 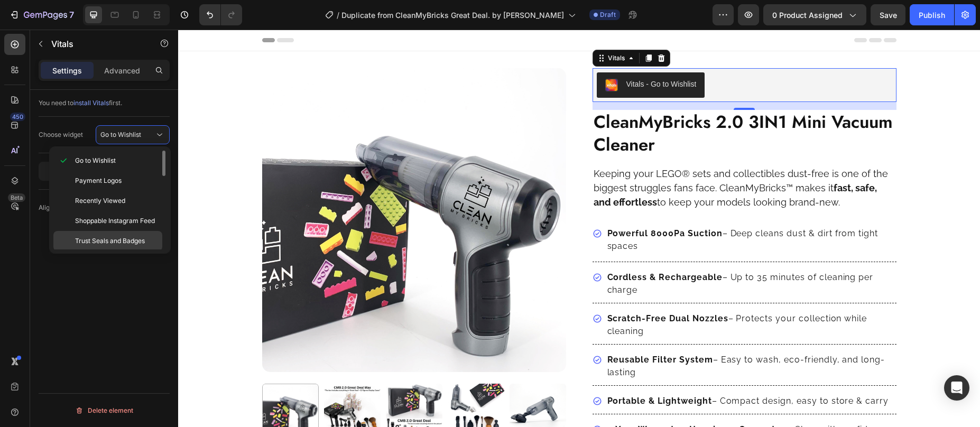 I want to click on strong: Scratch-Free Dual Nozzles, so click(x=489, y=289).